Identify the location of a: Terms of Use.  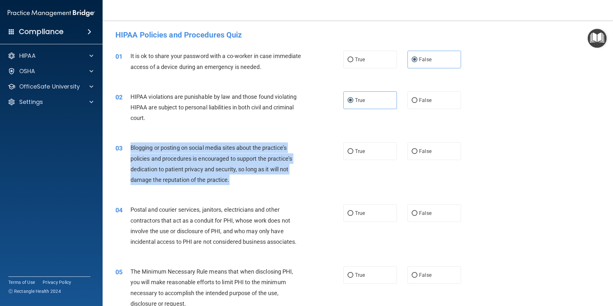
(21, 282).